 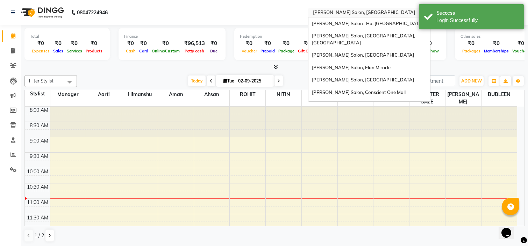 What do you see at coordinates (369, 59) in the screenshot?
I see `ng-dropdown-panel: Options list` at bounding box center [369, 59].